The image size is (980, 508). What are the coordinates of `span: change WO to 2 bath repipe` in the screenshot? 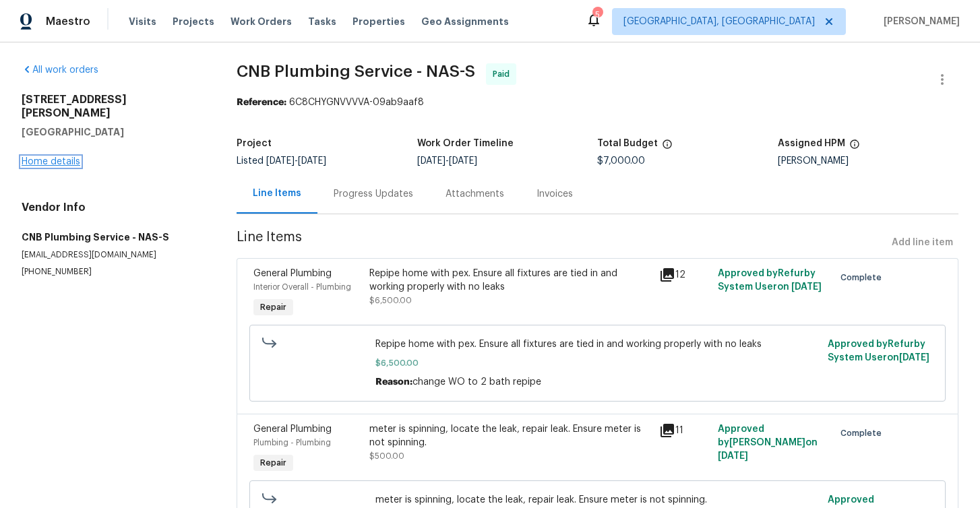 It's located at (477, 382).